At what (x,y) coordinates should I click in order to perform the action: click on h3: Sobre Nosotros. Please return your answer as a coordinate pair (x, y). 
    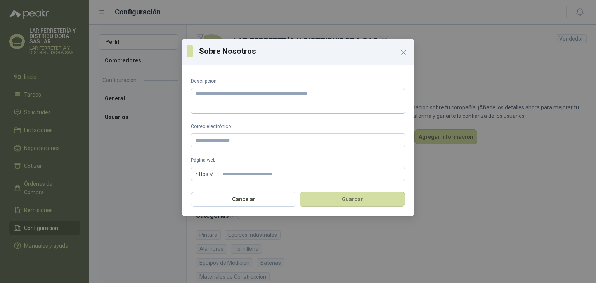
    Looking at the image, I should click on (304, 51).